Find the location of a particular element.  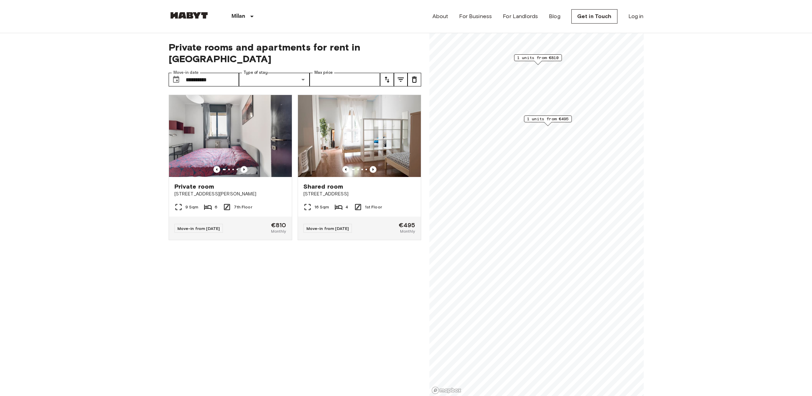

span: €495 is located at coordinates (407, 225).